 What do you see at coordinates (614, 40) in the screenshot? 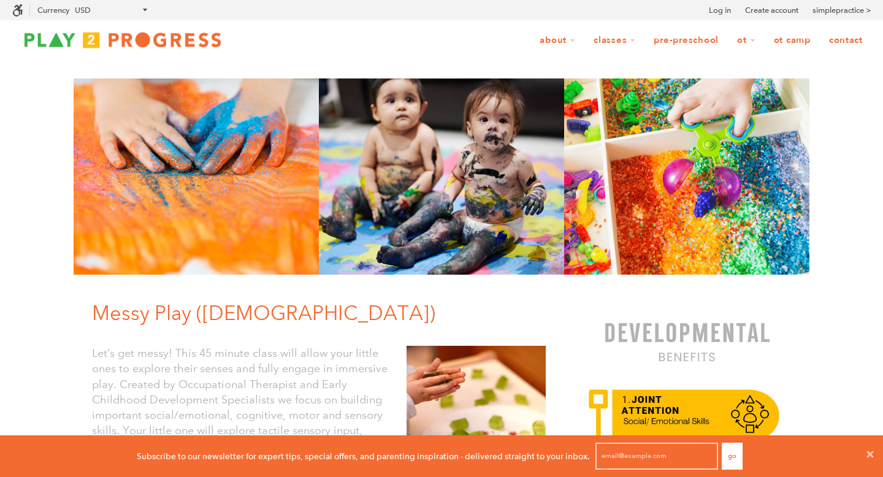
I see `a: Classes` at bounding box center [614, 40].